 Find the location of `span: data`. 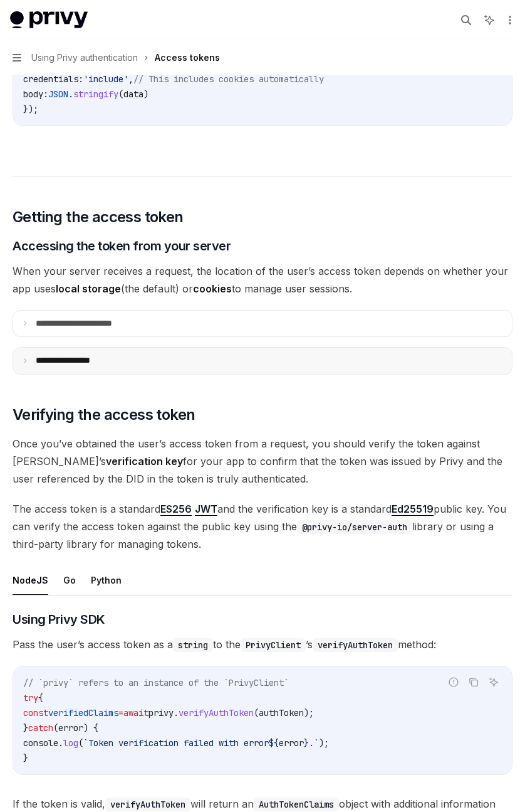

span: data is located at coordinates (133, 94).